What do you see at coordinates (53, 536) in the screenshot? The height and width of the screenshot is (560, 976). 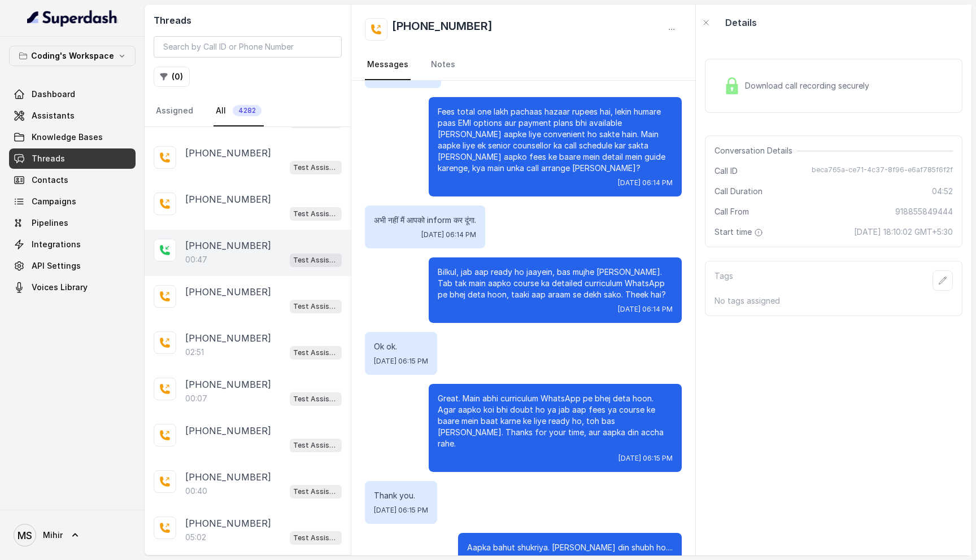 I see `span: Mihir` at bounding box center [53, 536].